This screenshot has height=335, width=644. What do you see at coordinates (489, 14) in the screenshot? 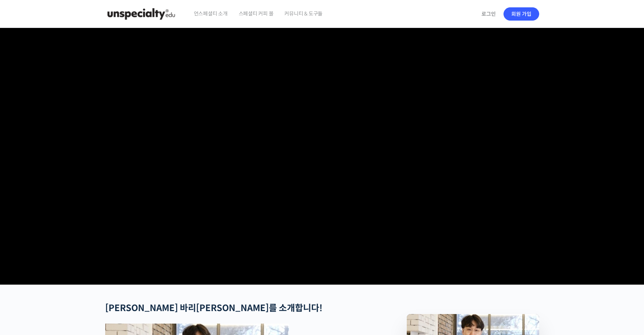
I see `a: 로그인` at bounding box center [489, 14].